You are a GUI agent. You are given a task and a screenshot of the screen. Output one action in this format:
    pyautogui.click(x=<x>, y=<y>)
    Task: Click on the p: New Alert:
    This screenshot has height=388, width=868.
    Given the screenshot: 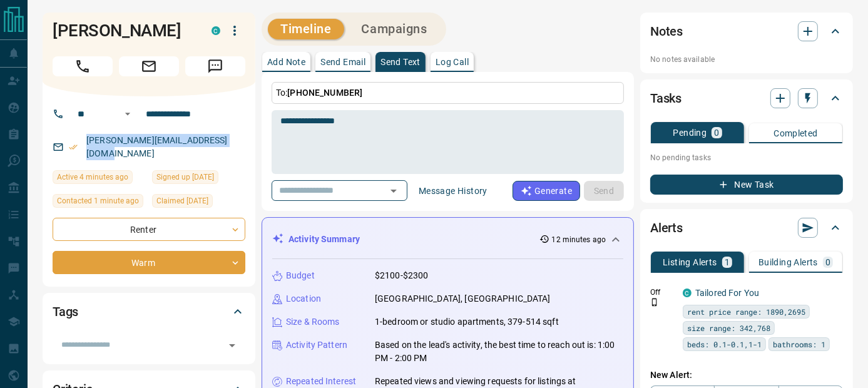 What is the action you would take?
    pyautogui.click(x=747, y=375)
    